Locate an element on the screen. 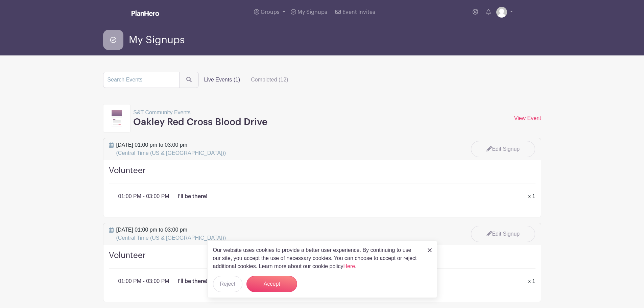 This screenshot has height=308, width=644. a: View Event is located at coordinates (528, 118).